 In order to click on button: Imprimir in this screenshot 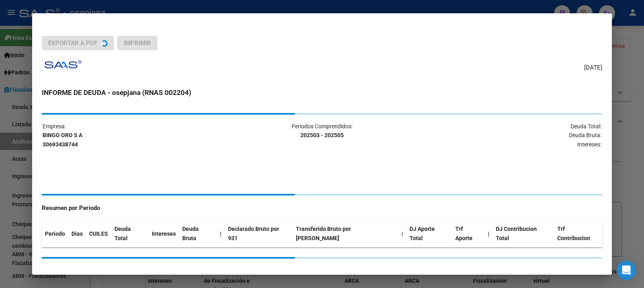, I will do `click(138, 43)`.